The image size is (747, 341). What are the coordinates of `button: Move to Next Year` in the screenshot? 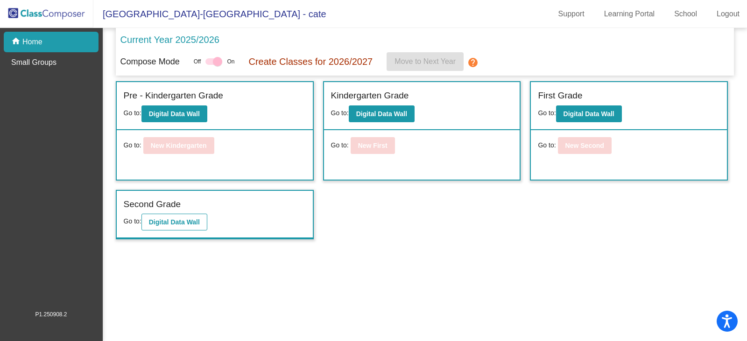 It's located at (425, 62).